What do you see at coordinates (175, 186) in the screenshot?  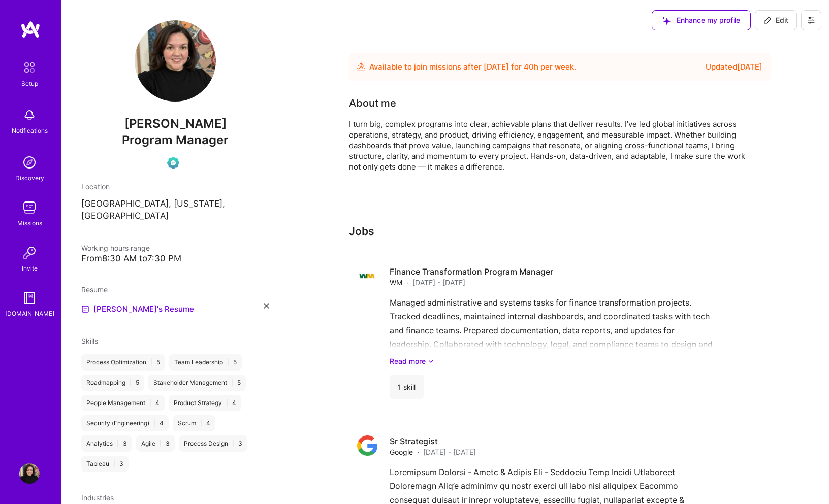 I see `div: Location` at bounding box center [175, 186].